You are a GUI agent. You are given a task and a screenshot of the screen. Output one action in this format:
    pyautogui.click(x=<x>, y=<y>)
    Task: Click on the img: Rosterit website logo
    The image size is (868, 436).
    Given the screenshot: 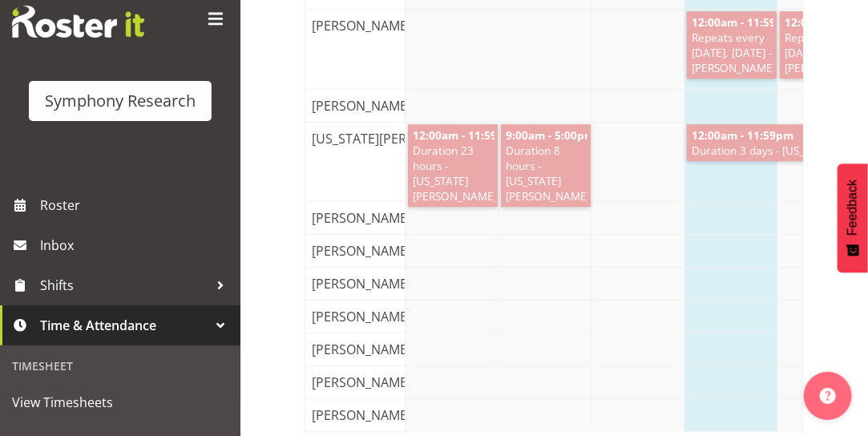 What is the action you would take?
    pyautogui.click(x=78, y=22)
    